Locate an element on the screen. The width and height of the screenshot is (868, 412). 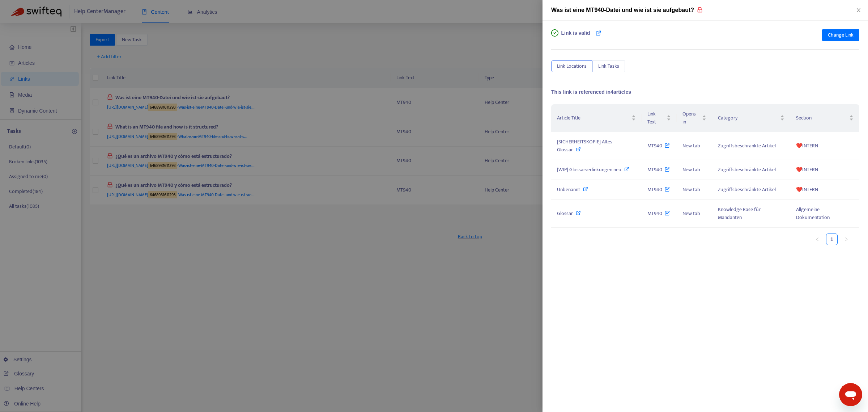
th: Category is located at coordinates (751, 118).